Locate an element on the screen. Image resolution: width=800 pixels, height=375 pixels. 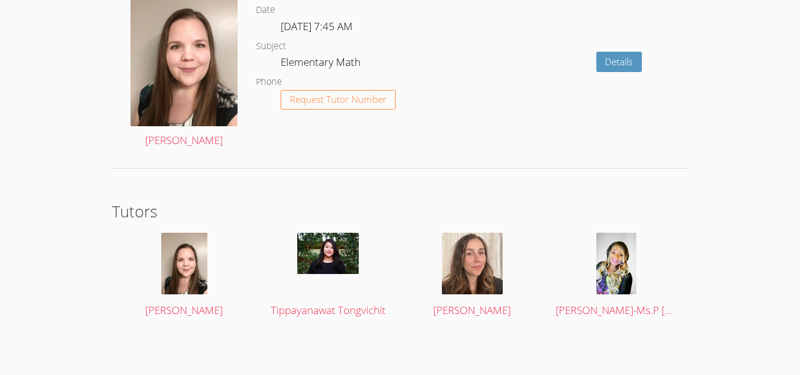
a: Details is located at coordinates (619, 62).